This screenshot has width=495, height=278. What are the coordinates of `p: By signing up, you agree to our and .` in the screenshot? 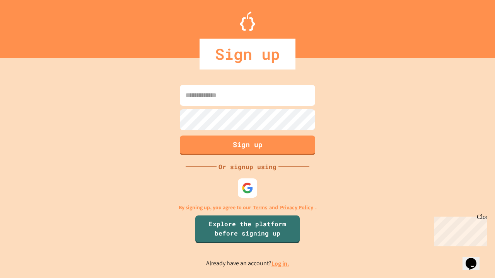 It's located at (248, 208).